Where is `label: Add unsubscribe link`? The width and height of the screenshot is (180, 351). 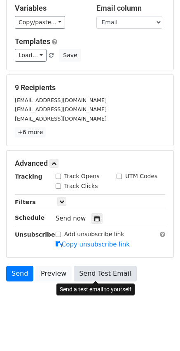 label: Add unsubscribe link is located at coordinates (94, 234).